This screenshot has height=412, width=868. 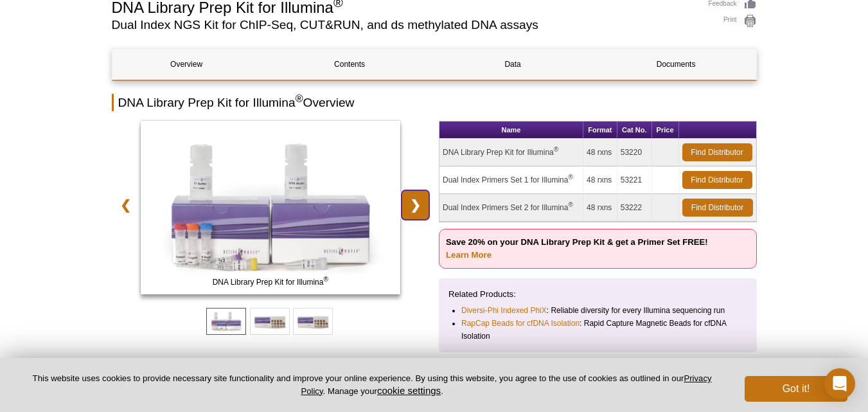 I want to click on img: DNA Library Prep Kit for Illumina, so click(x=271, y=207).